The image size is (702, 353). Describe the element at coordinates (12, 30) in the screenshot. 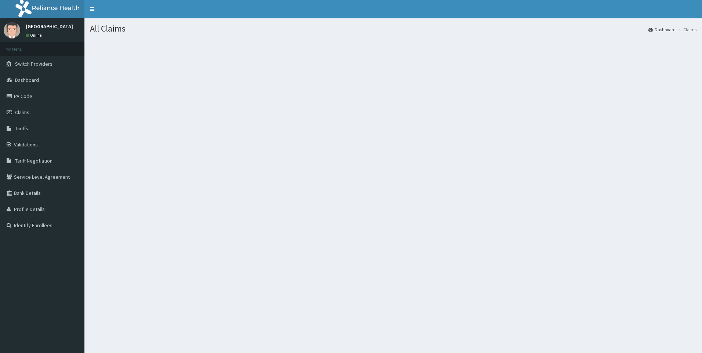

I see `img: User Image` at that location.